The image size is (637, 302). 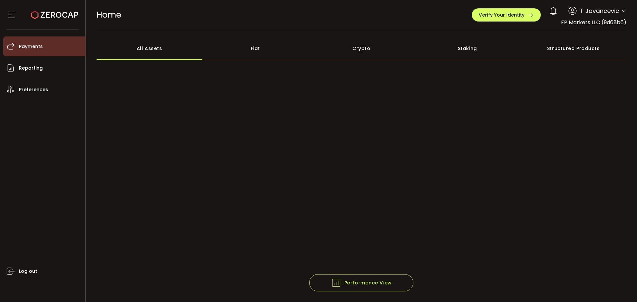 I want to click on span: Log out, so click(x=28, y=271).